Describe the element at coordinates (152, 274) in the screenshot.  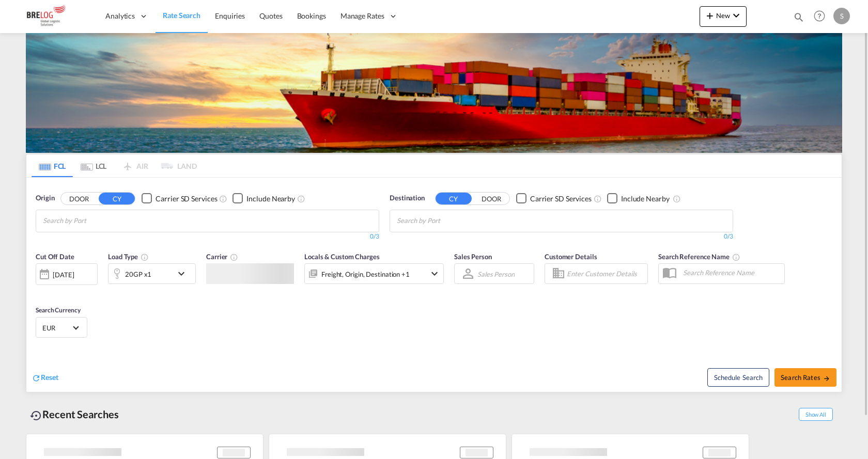
I see `div: 20GP x1icon-chevron-down` at that location.